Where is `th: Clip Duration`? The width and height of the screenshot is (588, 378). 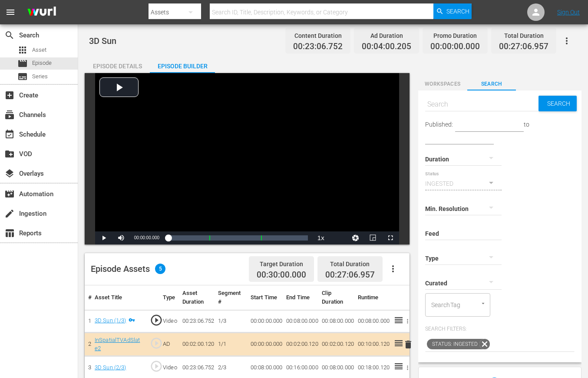 th: Clip Duration is located at coordinates (336, 297).